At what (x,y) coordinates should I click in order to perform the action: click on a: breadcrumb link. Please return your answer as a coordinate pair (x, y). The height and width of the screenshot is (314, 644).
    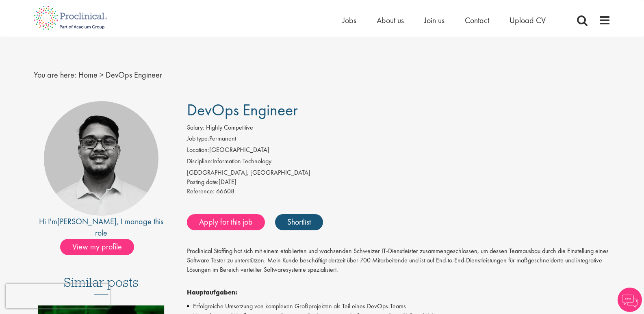
    Looking at the image, I should click on (88, 75).